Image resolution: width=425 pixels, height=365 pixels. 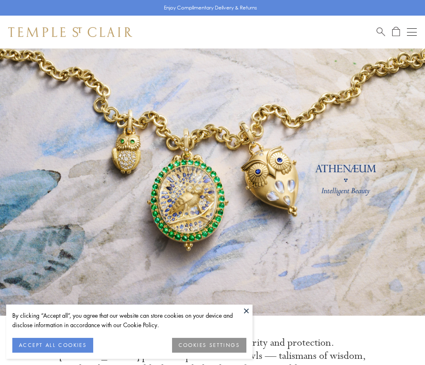 I want to click on button: Open navigation, so click(x=412, y=32).